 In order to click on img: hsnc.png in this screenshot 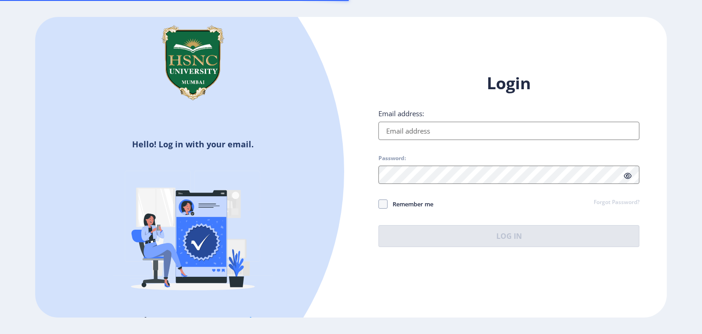, I will do `click(193, 63)`.